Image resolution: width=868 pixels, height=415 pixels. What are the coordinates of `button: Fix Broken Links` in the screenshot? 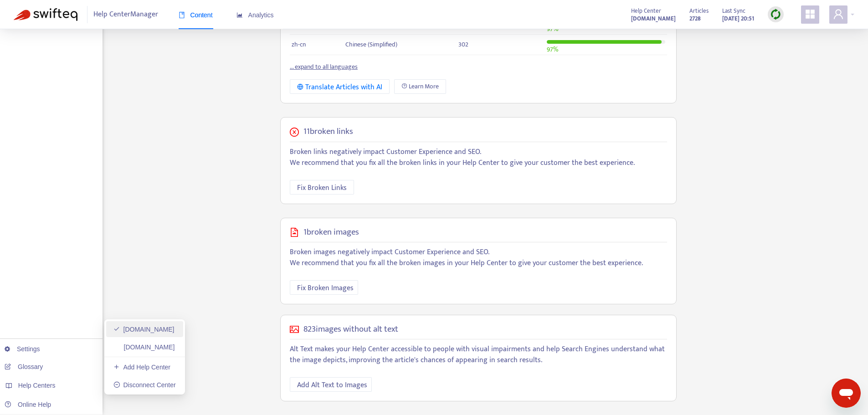 It's located at (321, 187).